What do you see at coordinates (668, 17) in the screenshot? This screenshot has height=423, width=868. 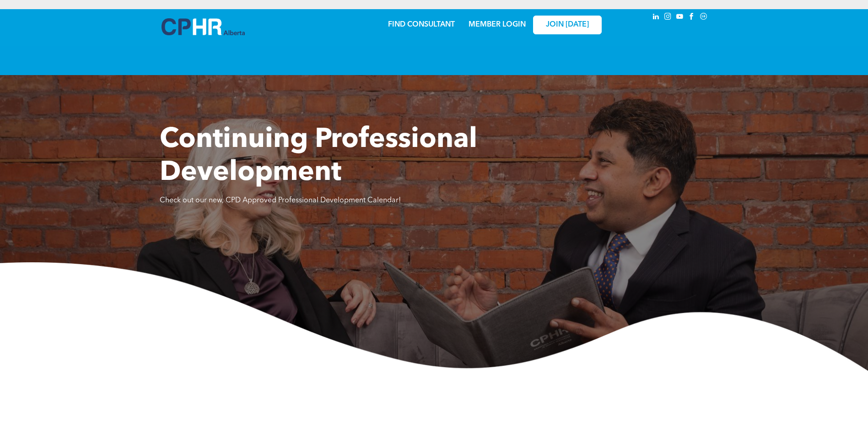 I see `a: instagram` at bounding box center [668, 17].